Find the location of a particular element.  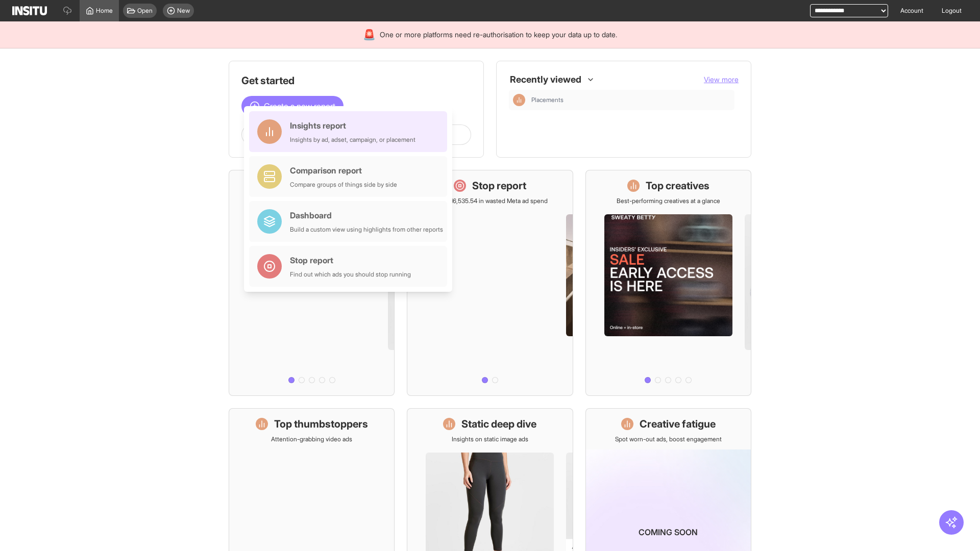

a: What's live nowSee all active ads instantly is located at coordinates (312, 283).